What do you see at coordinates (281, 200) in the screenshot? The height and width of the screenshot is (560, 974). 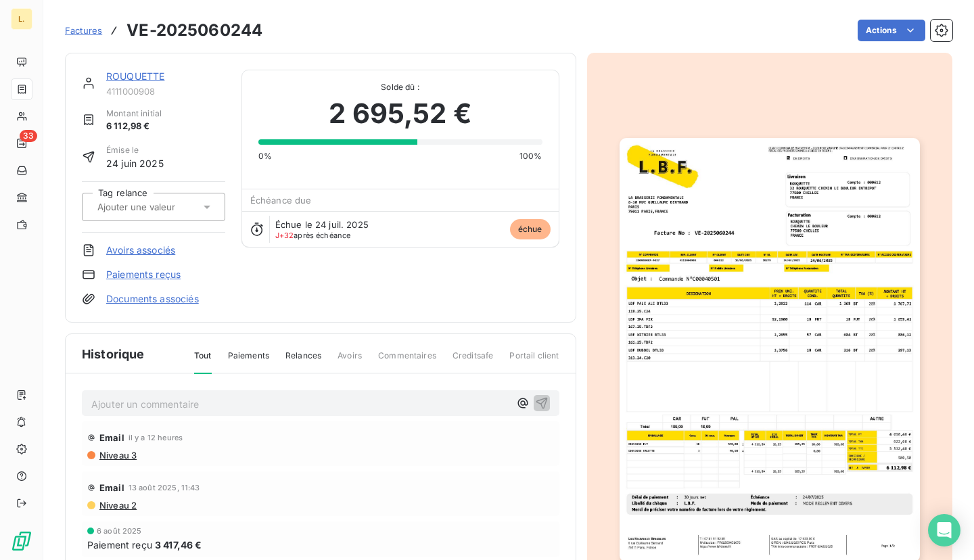 I see `span: Échéance due` at bounding box center [281, 200].